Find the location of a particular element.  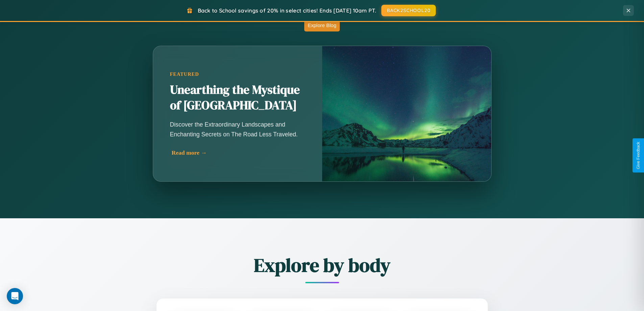

div: Give Feedback is located at coordinates (638, 156).